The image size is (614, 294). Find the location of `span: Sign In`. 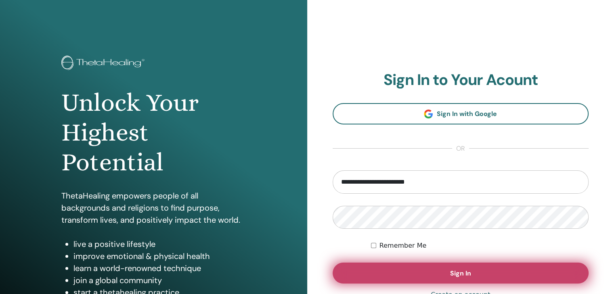

span: Sign In is located at coordinates (460, 274).